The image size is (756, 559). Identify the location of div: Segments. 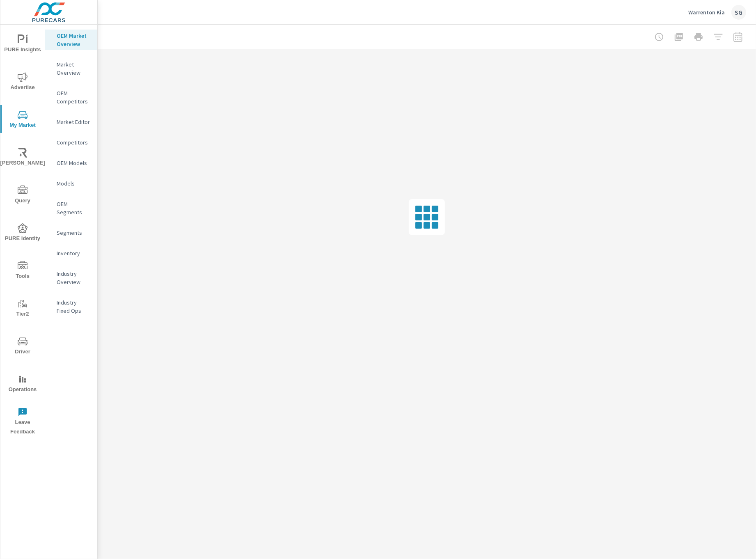
(71, 233).